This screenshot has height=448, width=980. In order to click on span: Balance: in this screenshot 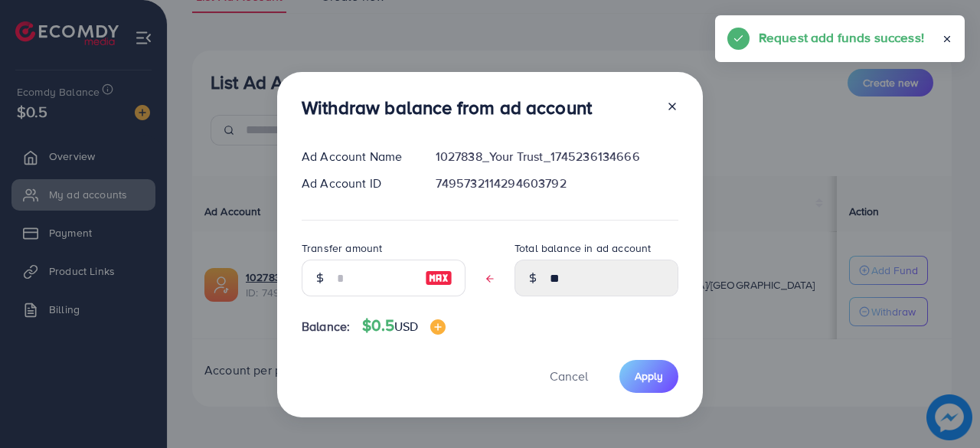, I will do `click(326, 326)`.